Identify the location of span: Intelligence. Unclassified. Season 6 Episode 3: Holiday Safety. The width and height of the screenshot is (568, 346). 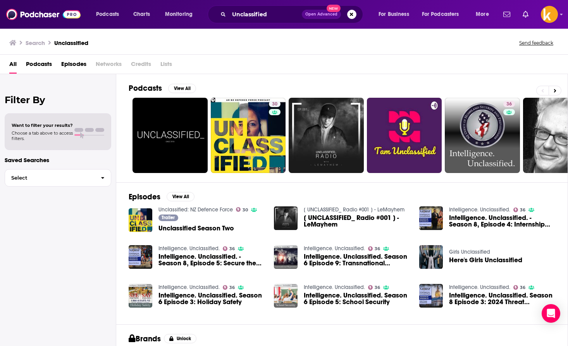
(211, 298).